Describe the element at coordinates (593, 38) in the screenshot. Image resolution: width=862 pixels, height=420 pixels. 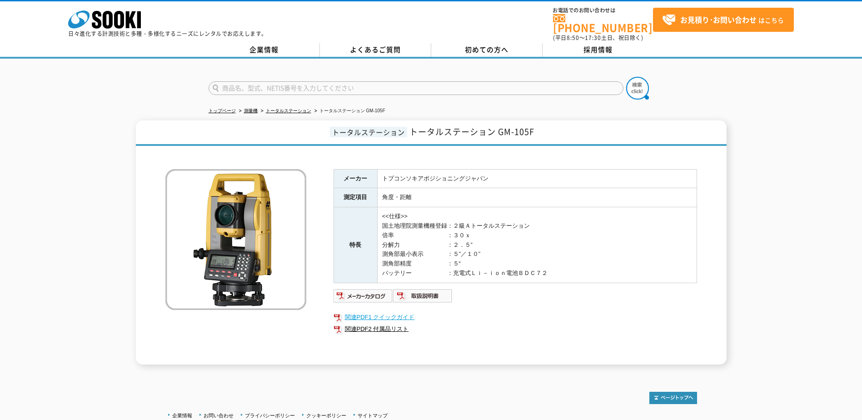
I see `span: 17:30` at that location.